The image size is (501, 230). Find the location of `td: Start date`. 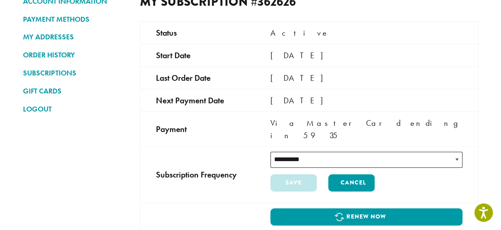

td: Start date is located at coordinates (197, 55).